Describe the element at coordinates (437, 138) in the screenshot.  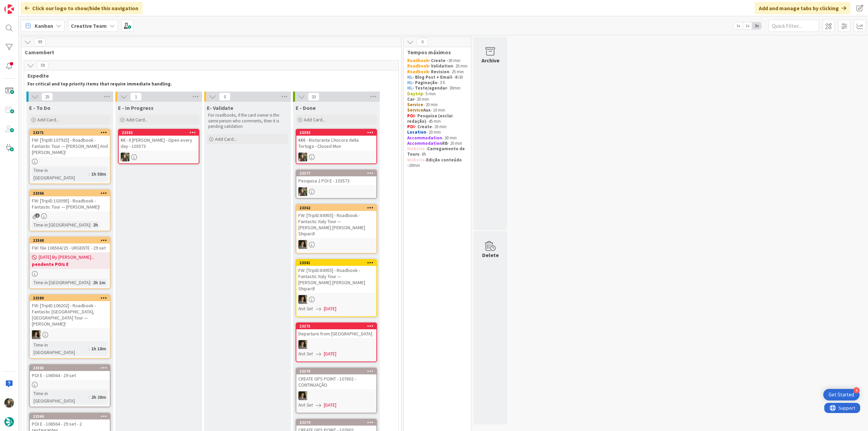
I see `p: - 30 min` at that location.